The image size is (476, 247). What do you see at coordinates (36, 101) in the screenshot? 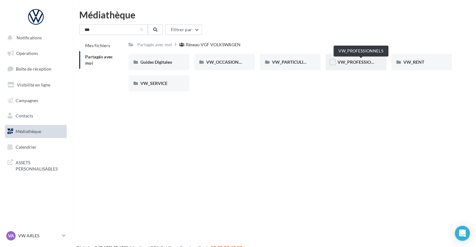
I see `a: Campagnes` at bounding box center [36, 101].